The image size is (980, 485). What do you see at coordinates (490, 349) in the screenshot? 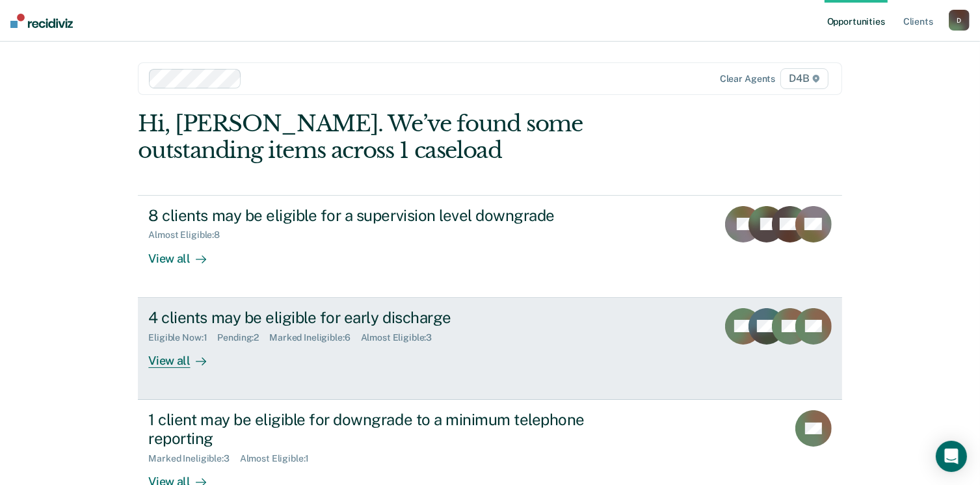
I see `a: 4 clients may be eligible for early dischargeEligible Now:1Pending:2Marked Ineligible:6Almost Eli...` at bounding box center [490, 349].